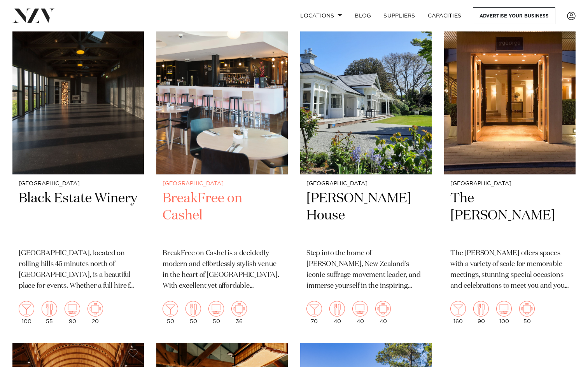  Describe the element at coordinates (222, 216) in the screenshot. I see `h2: BreakFree on Cashel` at that location.